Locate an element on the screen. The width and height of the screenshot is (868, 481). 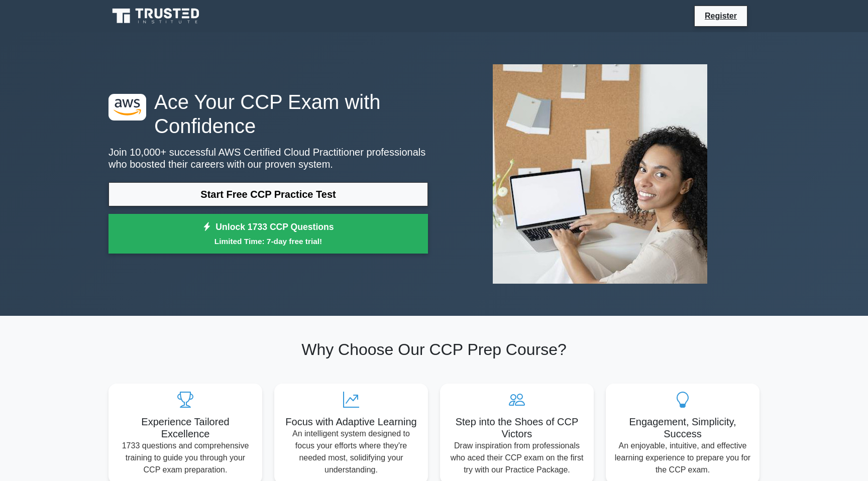
a: Register is located at coordinates (720, 16).